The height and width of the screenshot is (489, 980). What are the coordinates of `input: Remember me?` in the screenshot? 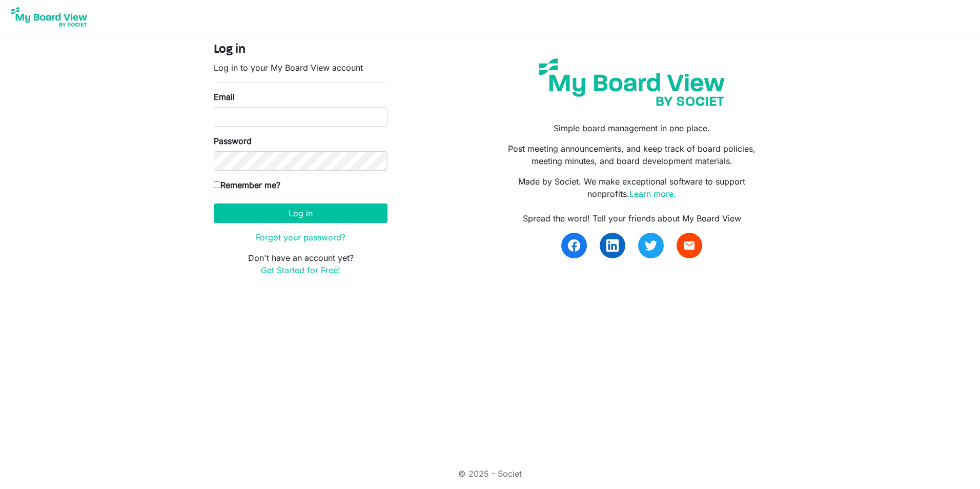 It's located at (217, 185).